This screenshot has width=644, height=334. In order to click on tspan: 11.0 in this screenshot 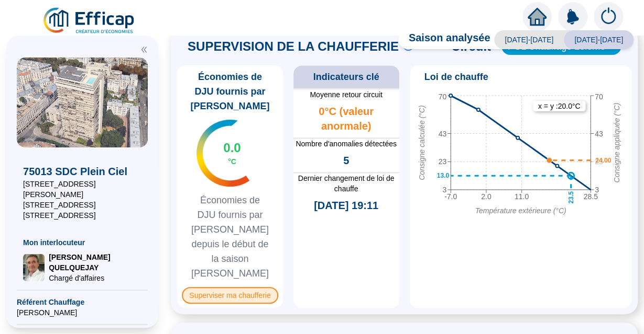, I will do `click(521, 196)`.